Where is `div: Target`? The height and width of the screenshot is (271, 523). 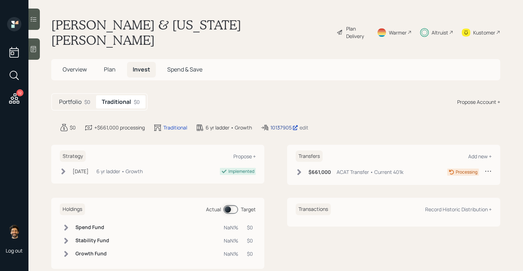
div: Target is located at coordinates (248, 209).